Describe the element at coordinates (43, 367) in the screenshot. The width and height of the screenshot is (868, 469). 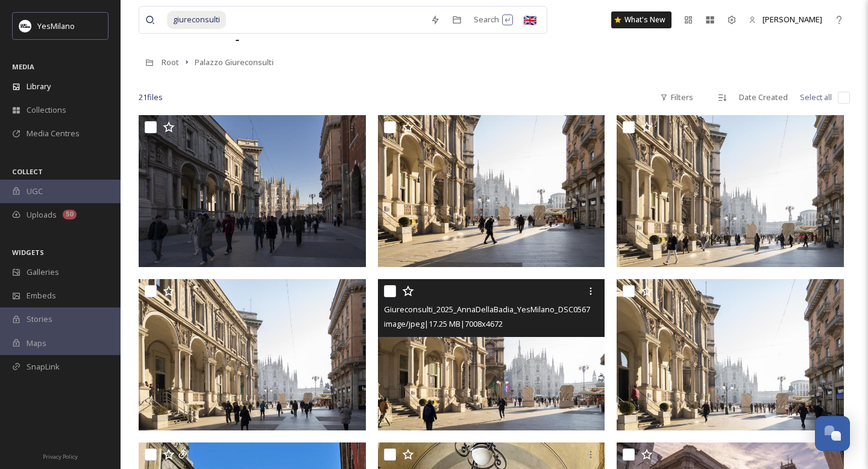
I see `span: SnapLink` at that location.